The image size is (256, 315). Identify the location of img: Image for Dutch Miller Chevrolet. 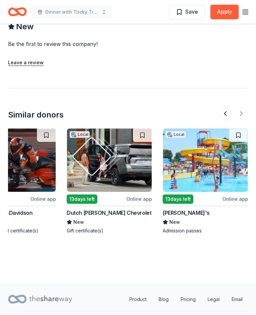
(109, 160).